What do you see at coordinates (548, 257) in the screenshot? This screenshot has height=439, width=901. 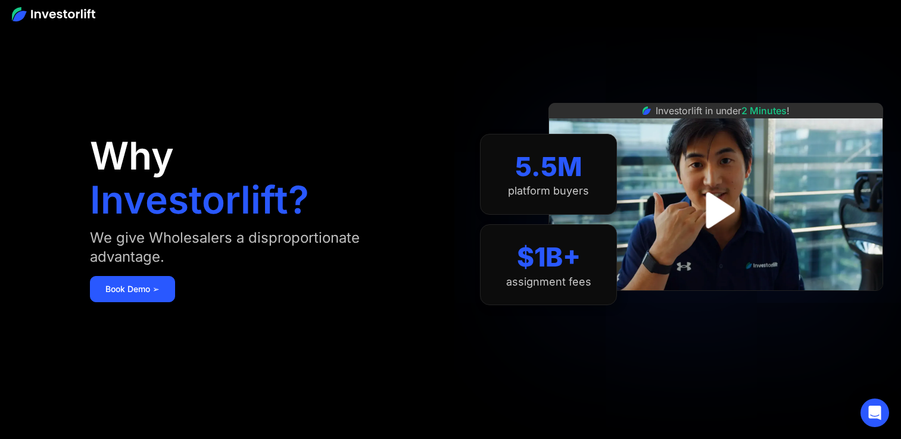 I see `div: $1B+` at bounding box center [548, 257].